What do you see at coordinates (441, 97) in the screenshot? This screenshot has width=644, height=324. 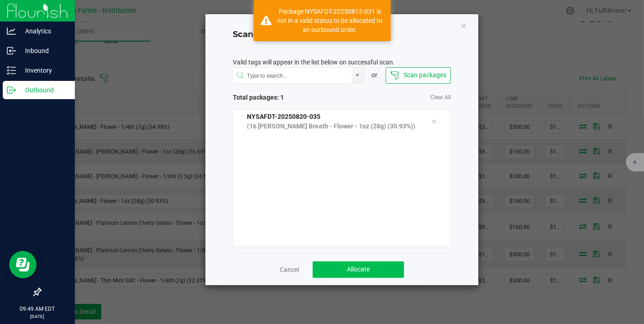 I see `a: Clear All` at bounding box center [441, 97].